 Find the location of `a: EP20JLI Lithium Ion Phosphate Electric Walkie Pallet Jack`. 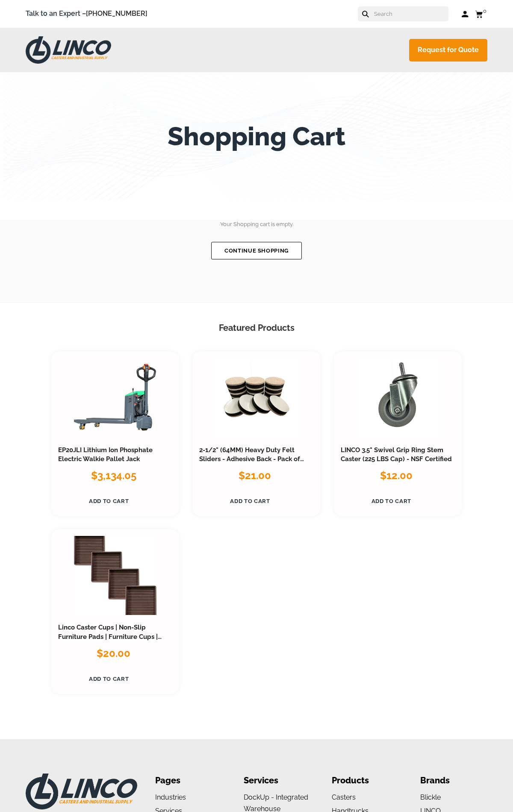

a: EP20JLI Lithium Ion Phosphate Electric Walkie Pallet Jack is located at coordinates (105, 455).